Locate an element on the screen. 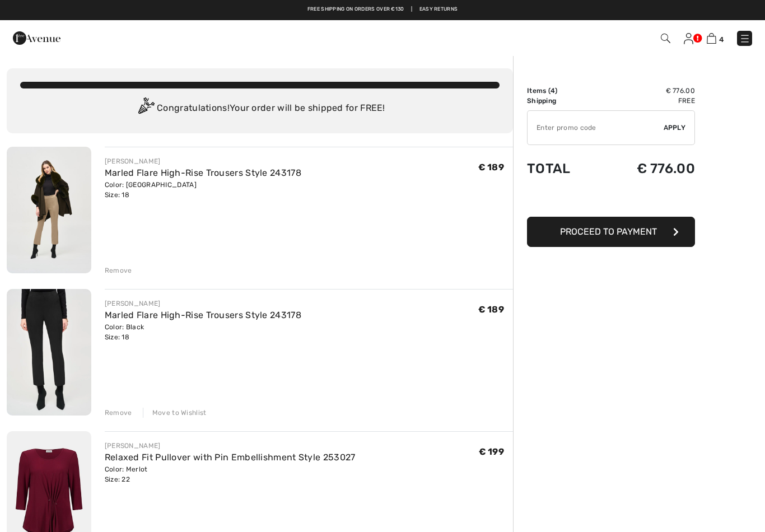 The image size is (765, 532). div: Color: Merlot Size: 22 is located at coordinates (230, 474).